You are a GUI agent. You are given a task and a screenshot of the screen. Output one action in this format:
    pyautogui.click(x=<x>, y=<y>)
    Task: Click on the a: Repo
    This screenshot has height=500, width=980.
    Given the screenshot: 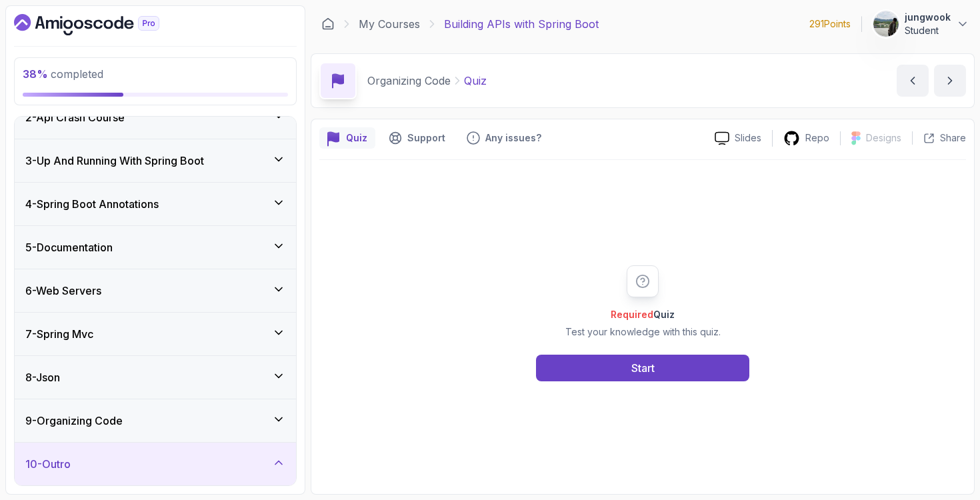 What is the action you would take?
    pyautogui.click(x=806, y=138)
    